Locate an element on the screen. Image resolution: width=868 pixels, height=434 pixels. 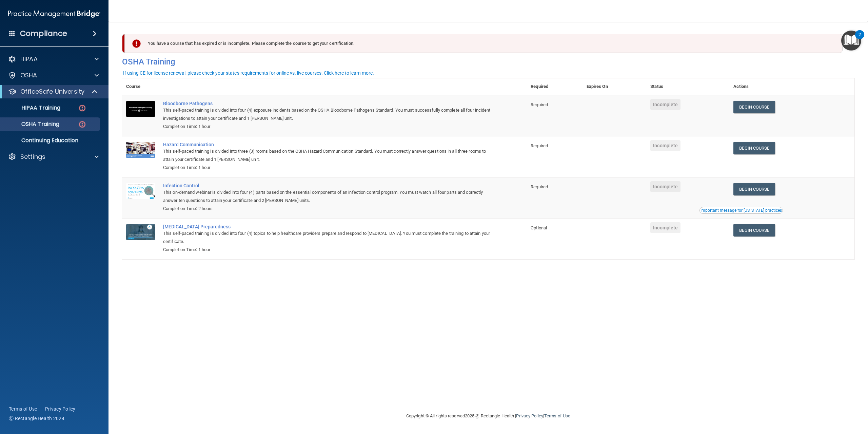
th: Course is located at coordinates (140, 87).